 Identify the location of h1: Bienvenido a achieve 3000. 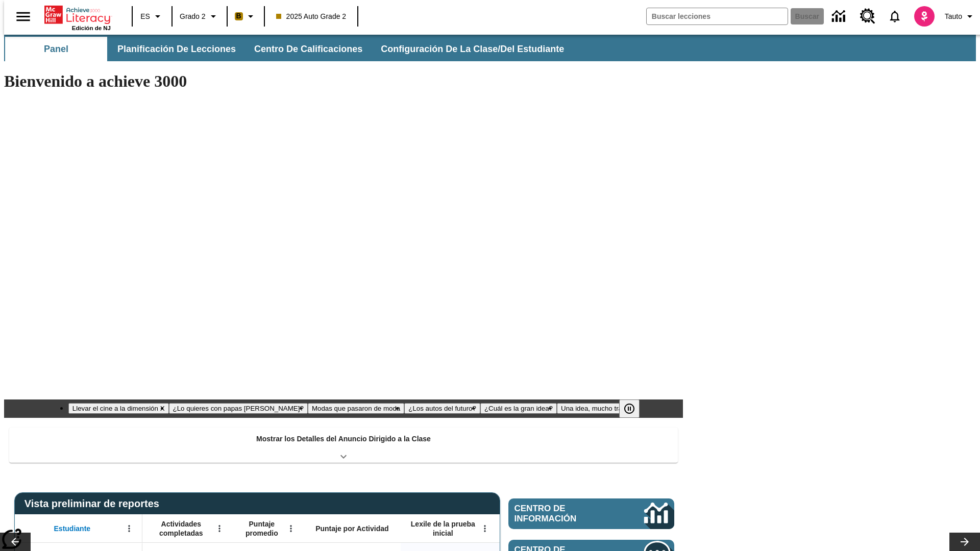
(344, 81).